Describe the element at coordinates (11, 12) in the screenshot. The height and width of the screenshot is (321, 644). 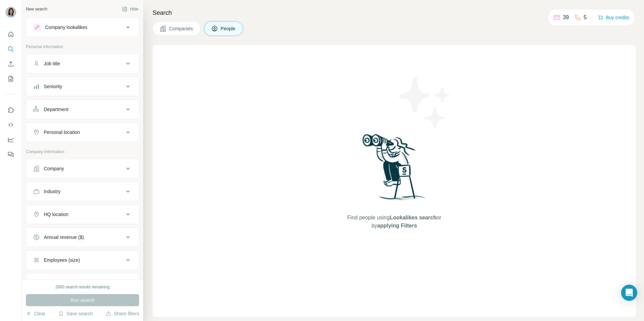
I see `img: Avatar` at that location.